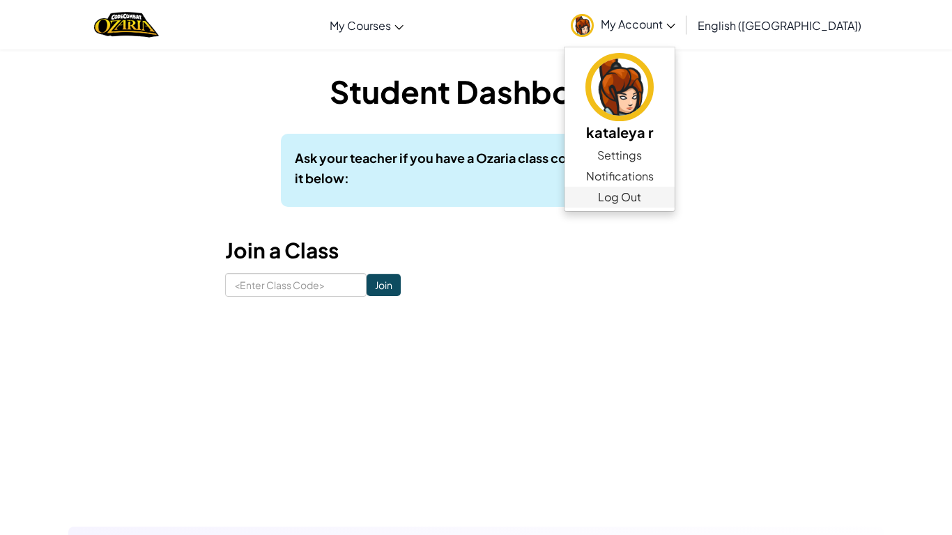 This screenshot has width=952, height=535. What do you see at coordinates (638, 24) in the screenshot?
I see `span: My Account` at bounding box center [638, 24].